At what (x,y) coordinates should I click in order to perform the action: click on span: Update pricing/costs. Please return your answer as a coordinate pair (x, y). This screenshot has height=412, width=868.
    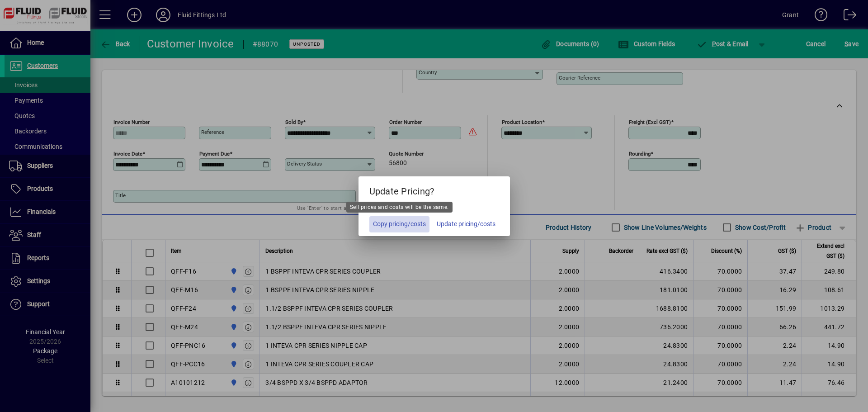
    Looking at the image, I should click on (466, 224).